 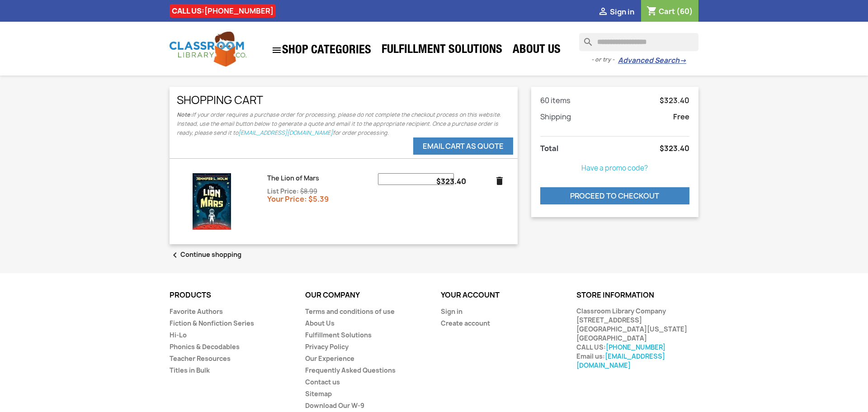 I want to click on span: Cart, so click(x=667, y=11).